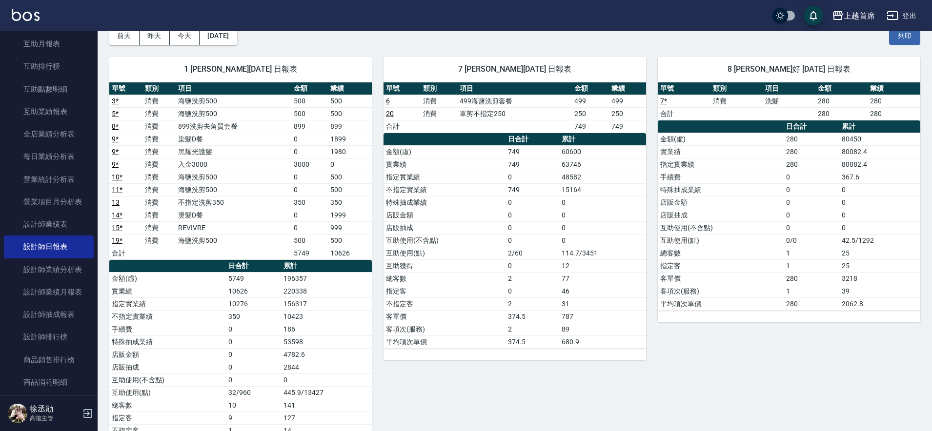 The image size is (932, 431). Describe the element at coordinates (49, 360) in the screenshot. I see `a: 商品銷售排行榜` at that location.